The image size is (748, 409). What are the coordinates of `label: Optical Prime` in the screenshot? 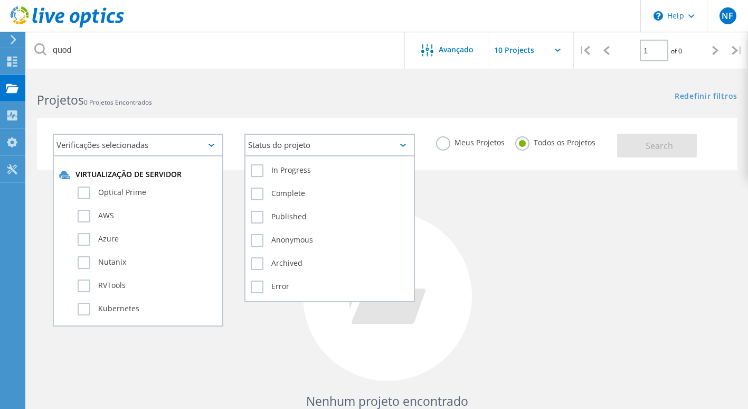 It's located at (147, 193).